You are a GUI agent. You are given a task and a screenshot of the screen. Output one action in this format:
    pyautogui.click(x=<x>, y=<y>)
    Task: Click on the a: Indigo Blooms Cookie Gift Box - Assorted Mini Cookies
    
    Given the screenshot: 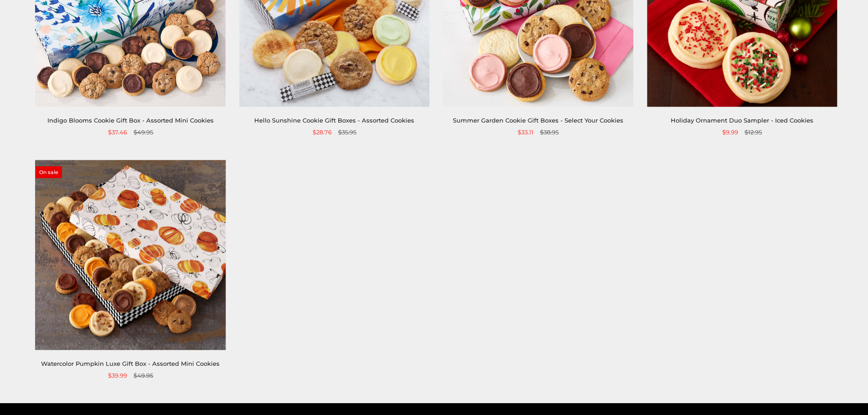 What is the action you would take?
    pyautogui.click(x=131, y=120)
    